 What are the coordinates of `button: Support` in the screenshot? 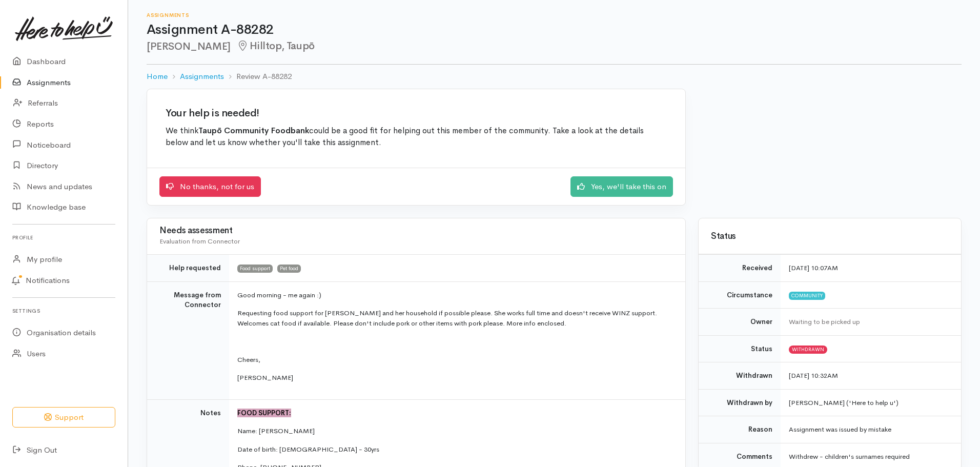 It's located at (64, 417).